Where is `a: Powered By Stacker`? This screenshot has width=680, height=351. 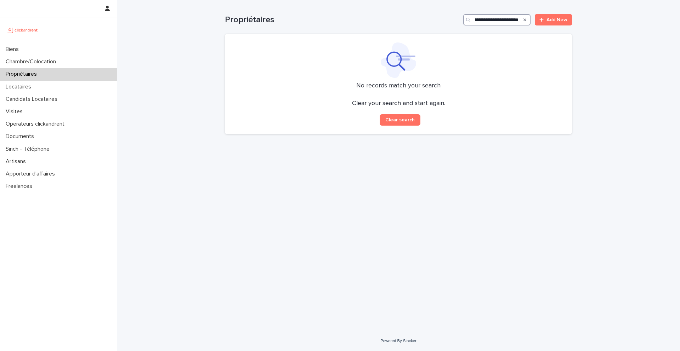 a: Powered By Stacker is located at coordinates (398, 341).